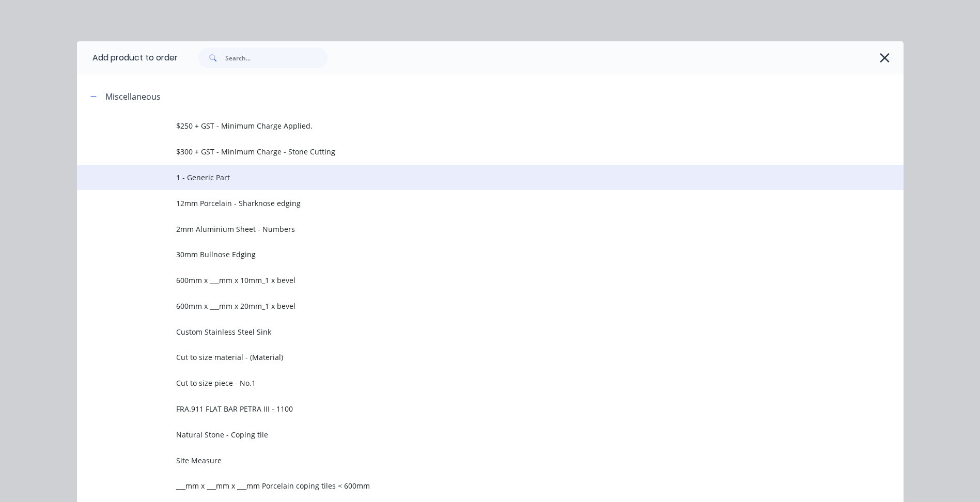 This screenshot has width=980, height=502. Describe the element at coordinates (467, 151) in the screenshot. I see `span: $300 + GST - Minimum Charge - Stone Cutting` at that location.